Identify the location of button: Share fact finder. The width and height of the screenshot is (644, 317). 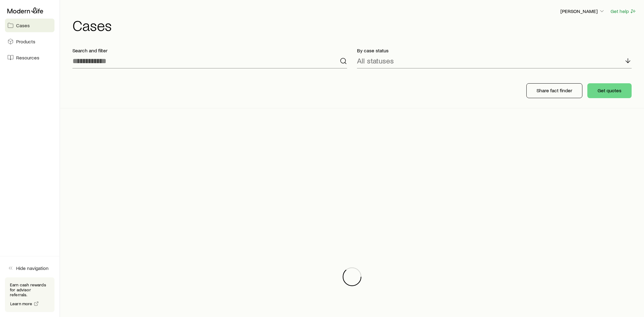
(554, 91).